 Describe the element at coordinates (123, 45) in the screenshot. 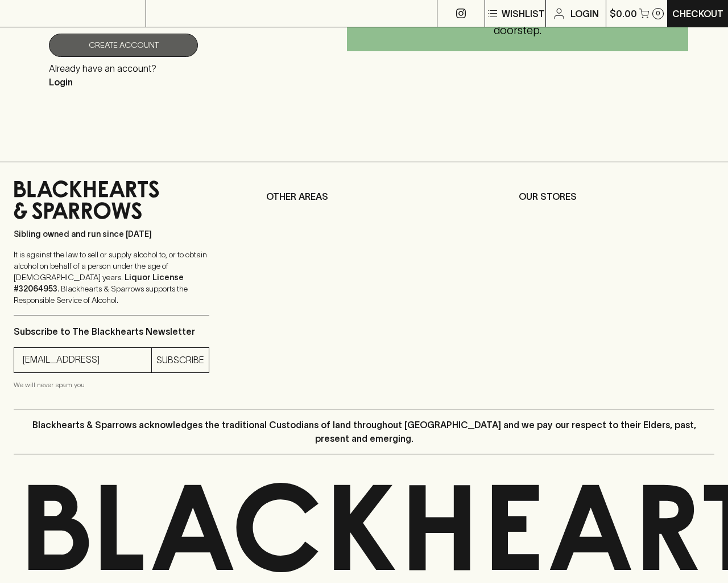

I see `button: Create Account` at that location.